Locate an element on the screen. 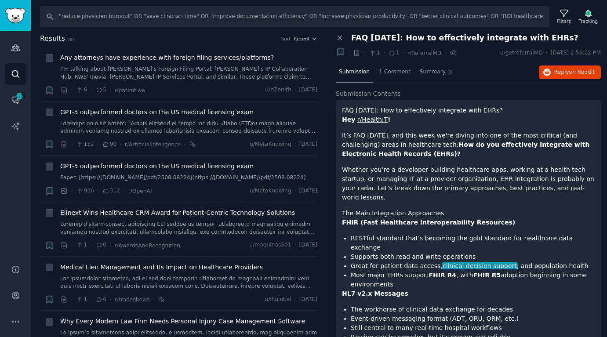  li: Great for patient data access, , and population health is located at coordinates (472, 266).